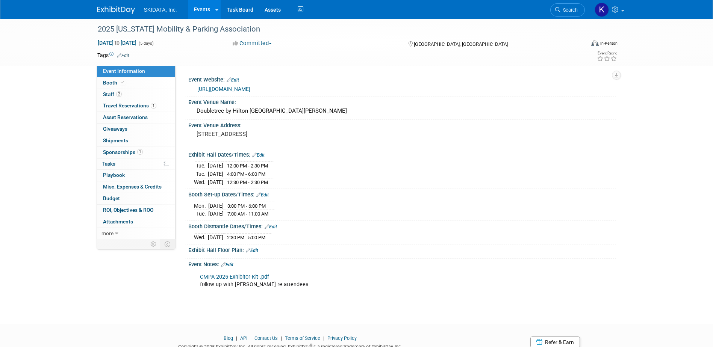 The height and width of the screenshot is (347, 713). Describe the element at coordinates (119, 94) in the screenshot. I see `span: 2` at that location.